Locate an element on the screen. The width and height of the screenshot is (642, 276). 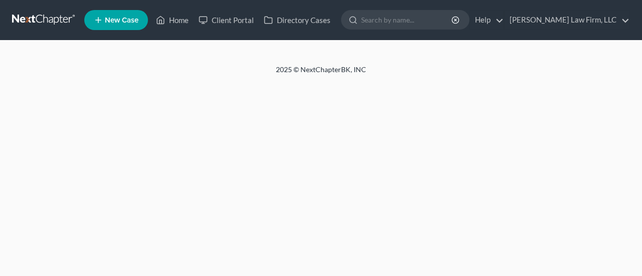
a: Directory Cases is located at coordinates (297, 20).